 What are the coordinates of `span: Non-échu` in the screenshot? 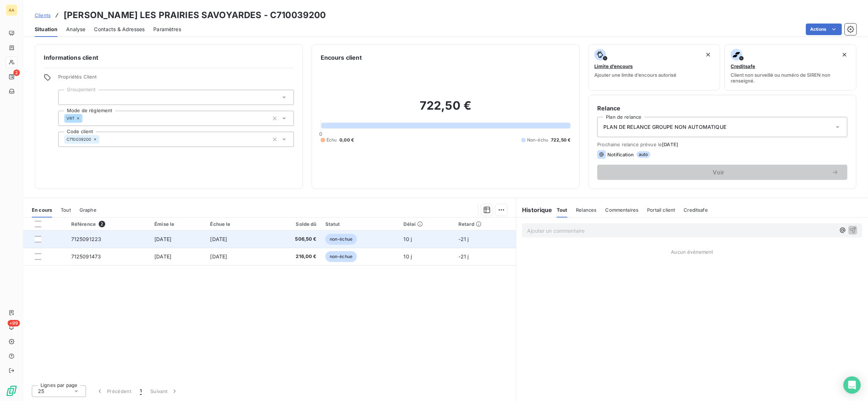 It's located at (538, 140).